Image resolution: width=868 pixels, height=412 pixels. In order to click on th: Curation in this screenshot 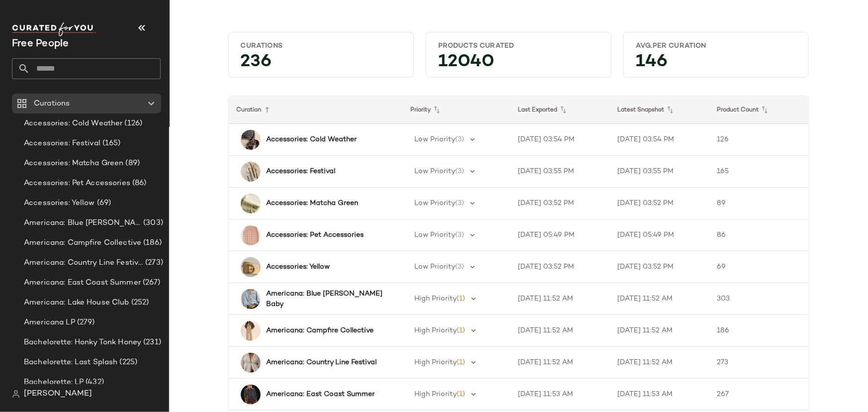, I will do `click(316, 110)`.